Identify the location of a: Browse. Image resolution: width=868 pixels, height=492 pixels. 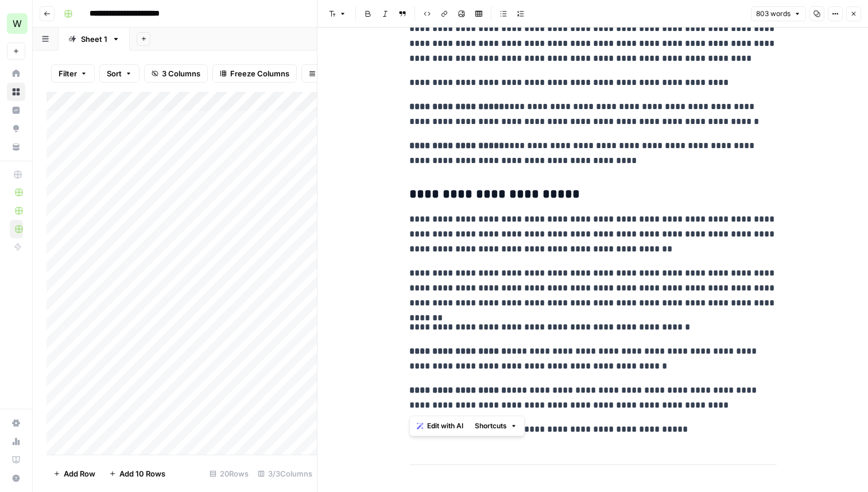
(16, 92).